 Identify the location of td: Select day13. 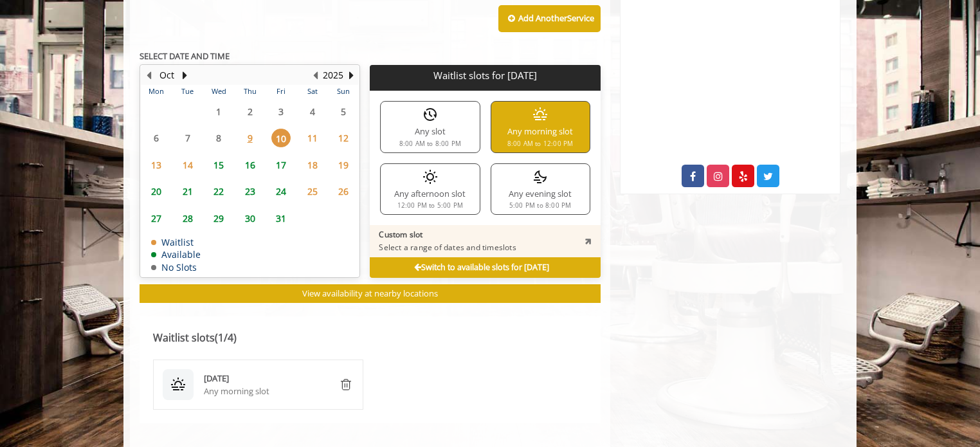
(156, 165).